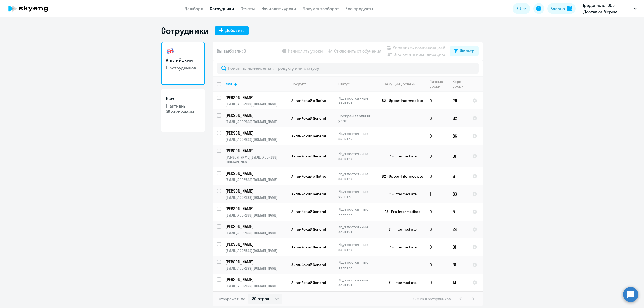 The width and height of the screenshot is (644, 308). I want to click on td: 14, so click(458, 283).